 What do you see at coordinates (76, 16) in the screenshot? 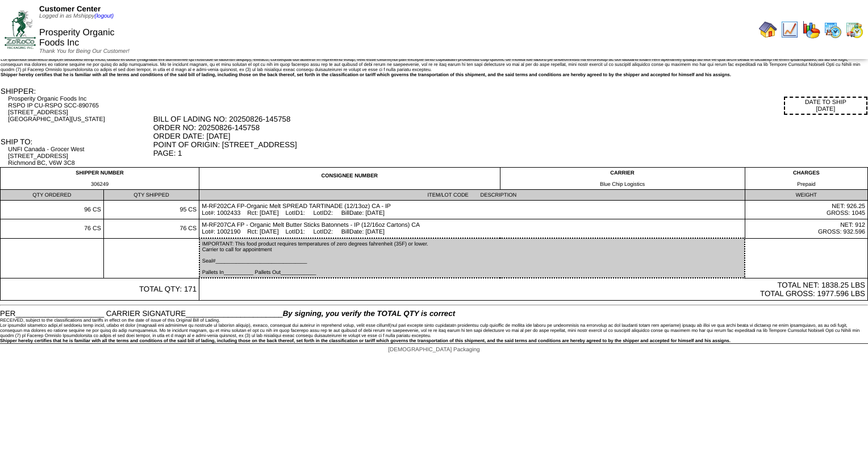
I see `span: Logged in as Mshippy` at bounding box center [76, 16].